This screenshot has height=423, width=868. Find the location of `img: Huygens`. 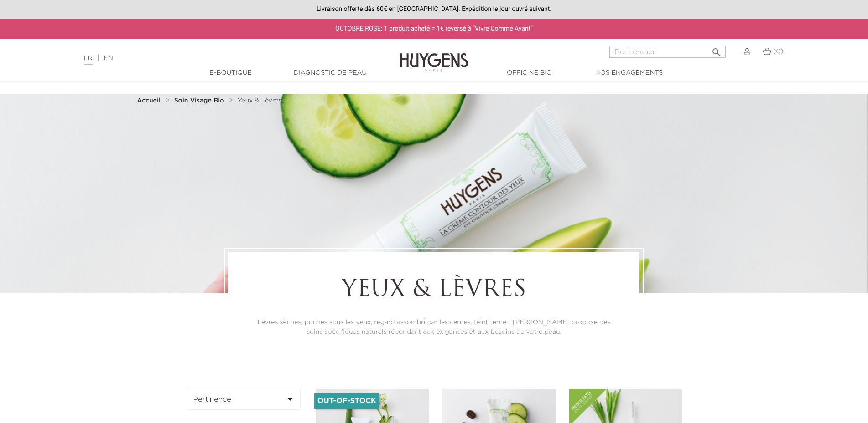

img: Huygens is located at coordinates (434, 56).